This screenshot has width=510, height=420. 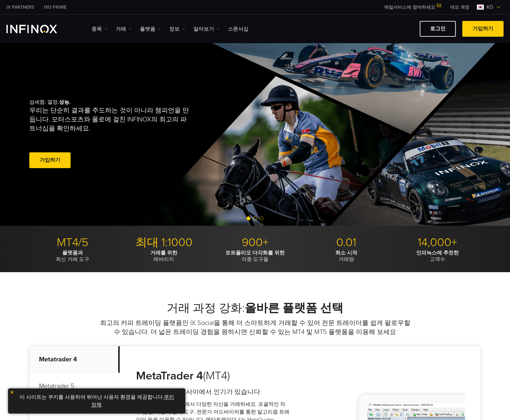 What do you see at coordinates (346, 256) in the screenshot?
I see `p: 거래량` at bounding box center [346, 256].